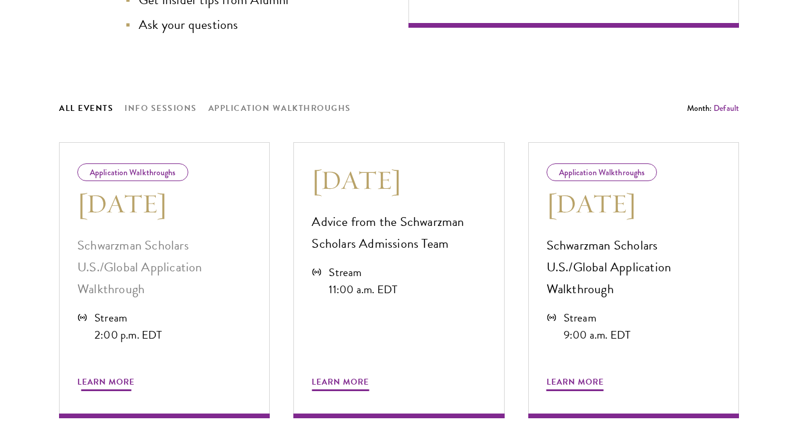 The image size is (798, 433). I want to click on div: 11:00 a.m. EDT, so click(363, 289).